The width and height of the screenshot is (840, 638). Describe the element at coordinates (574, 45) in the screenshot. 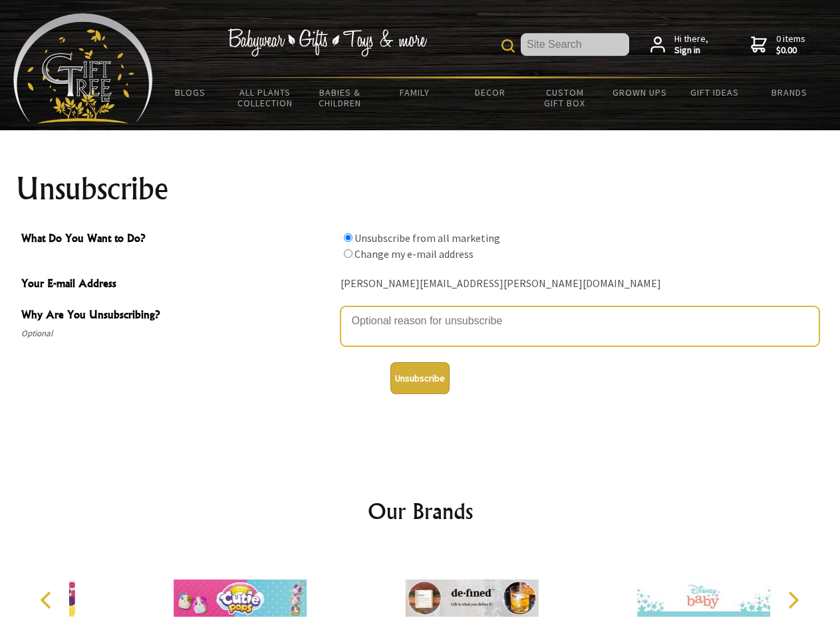

I see `input: Site Search` at that location.